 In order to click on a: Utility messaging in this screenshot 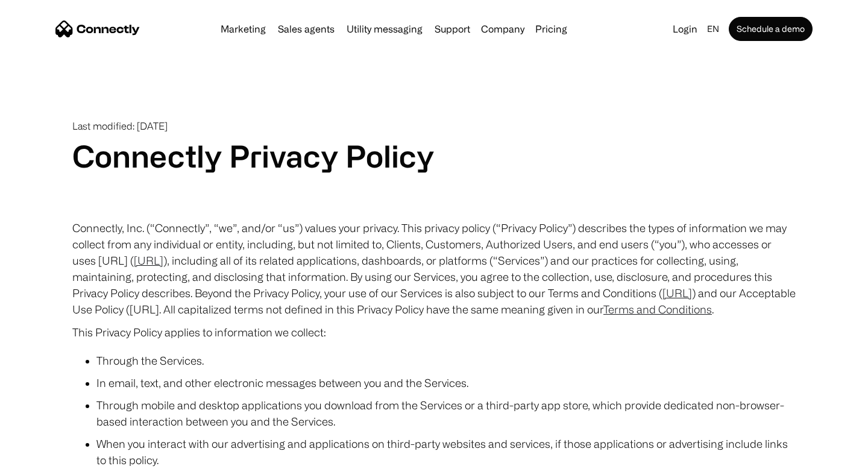, I will do `click(384, 29)`.